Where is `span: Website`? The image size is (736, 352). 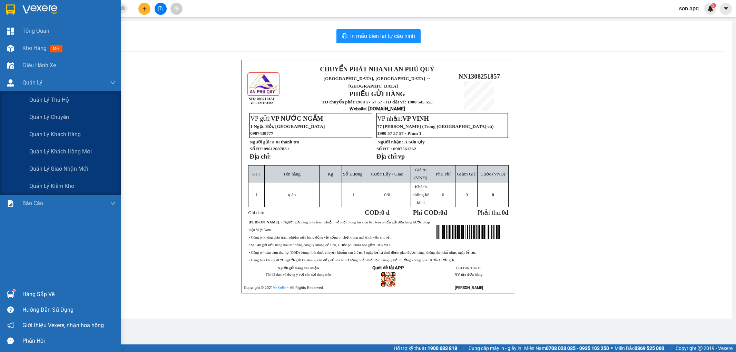
span: Website is located at coordinates (357, 109).